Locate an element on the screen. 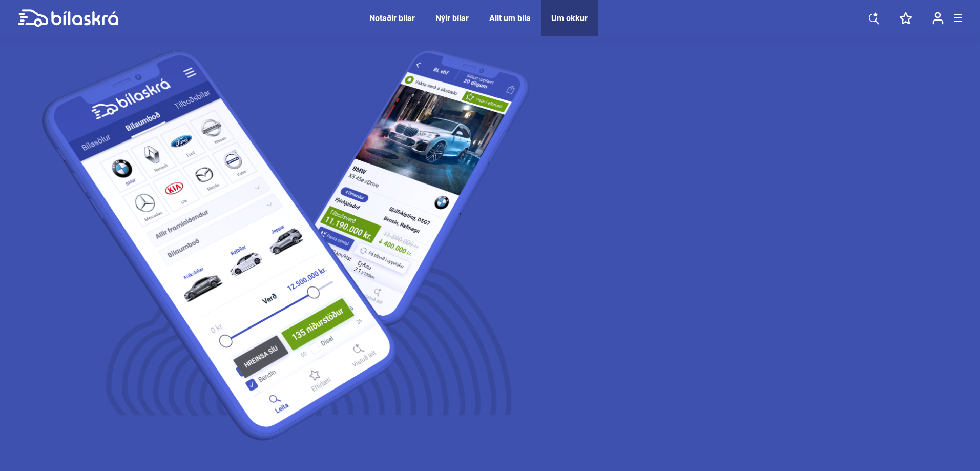 This screenshot has width=980, height=471. a: Allt um bíla is located at coordinates (510, 18).